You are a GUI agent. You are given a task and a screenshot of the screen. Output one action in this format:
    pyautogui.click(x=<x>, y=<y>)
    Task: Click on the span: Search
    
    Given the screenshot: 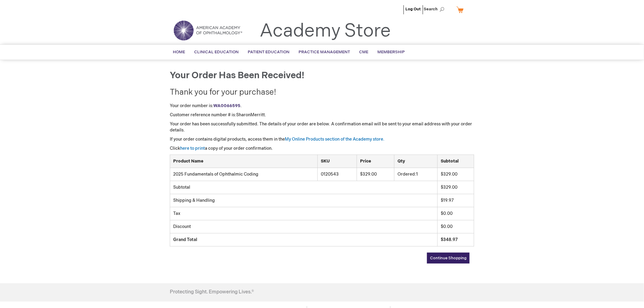 What is the action you would take?
    pyautogui.click(x=435, y=9)
    